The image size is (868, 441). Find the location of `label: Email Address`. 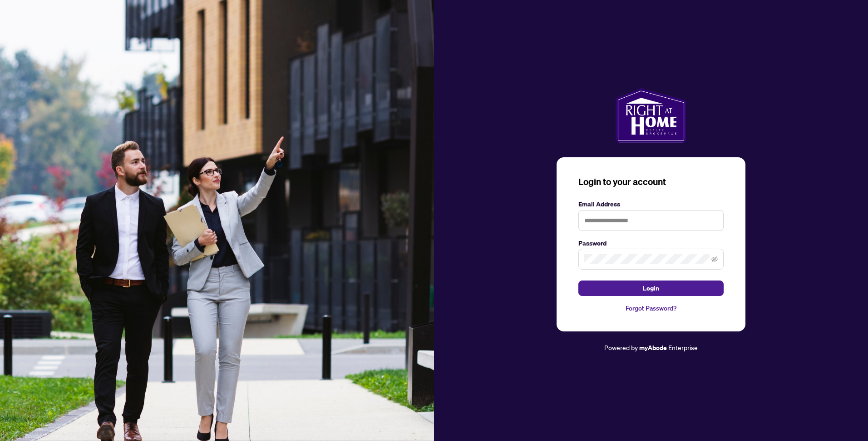

label: Email Address is located at coordinates (651, 204).